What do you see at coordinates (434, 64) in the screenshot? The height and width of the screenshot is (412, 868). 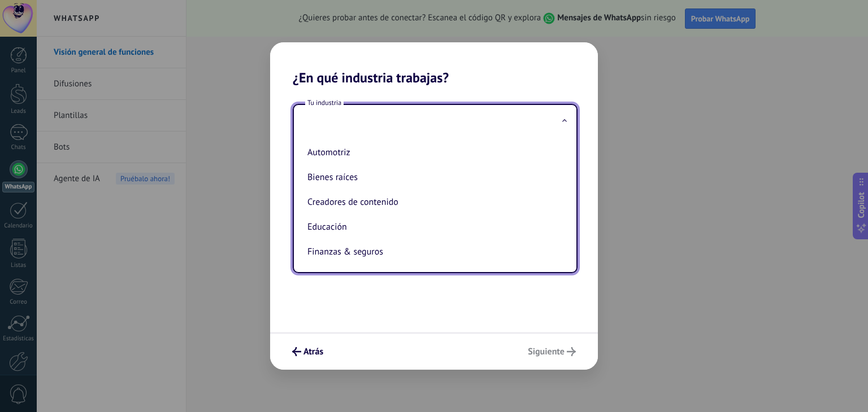 I see `h2: ¿En qué industria trabajas?` at bounding box center [434, 64].